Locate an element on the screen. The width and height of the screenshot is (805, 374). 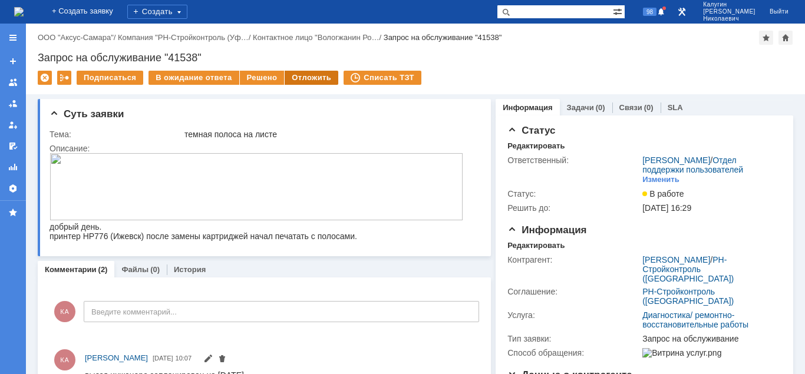
span: Удалить is located at coordinates (222, 360).